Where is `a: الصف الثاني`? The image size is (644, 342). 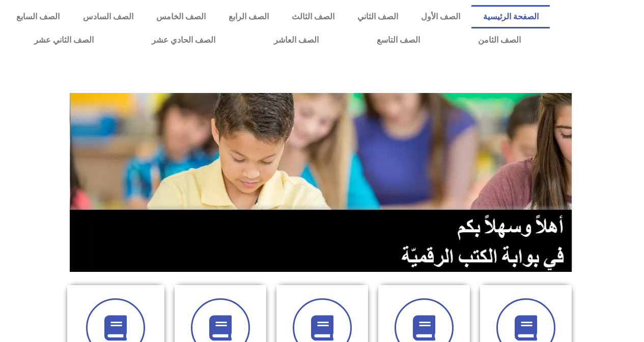
a: الصف الثاني is located at coordinates (377, 16).